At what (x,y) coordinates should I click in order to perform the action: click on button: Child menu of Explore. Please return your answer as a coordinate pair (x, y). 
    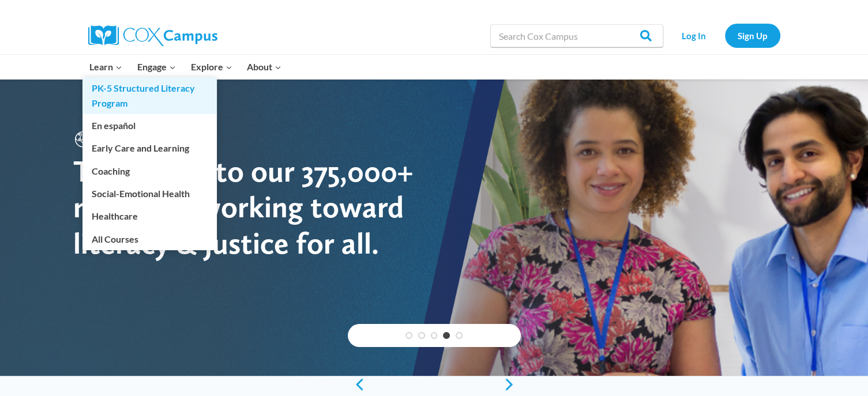
    Looking at the image, I should click on (212, 67).